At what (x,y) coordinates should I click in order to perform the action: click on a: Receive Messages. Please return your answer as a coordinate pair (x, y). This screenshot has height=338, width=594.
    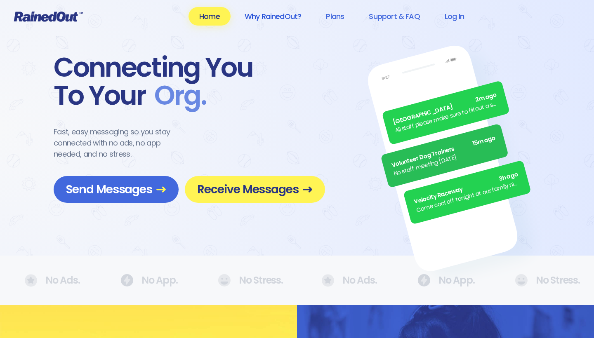
    Looking at the image, I should click on (255, 189).